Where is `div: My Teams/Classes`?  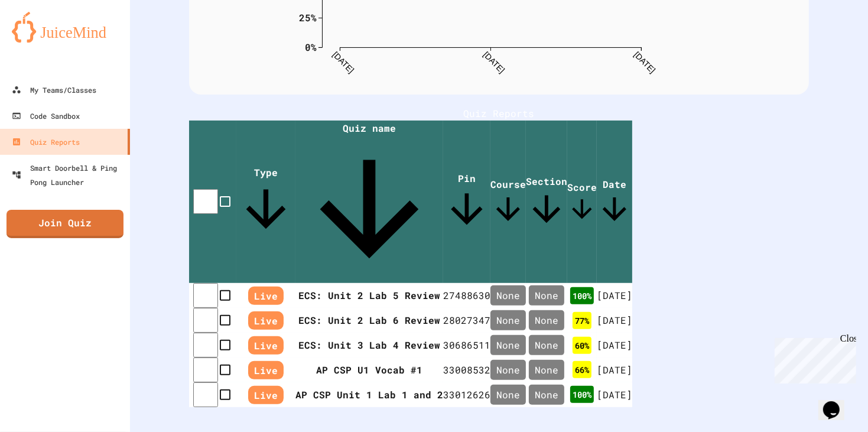
div: My Teams/Classes is located at coordinates (54, 90).